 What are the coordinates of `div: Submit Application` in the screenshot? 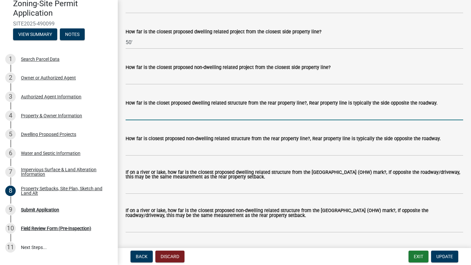 It's located at (40, 210).